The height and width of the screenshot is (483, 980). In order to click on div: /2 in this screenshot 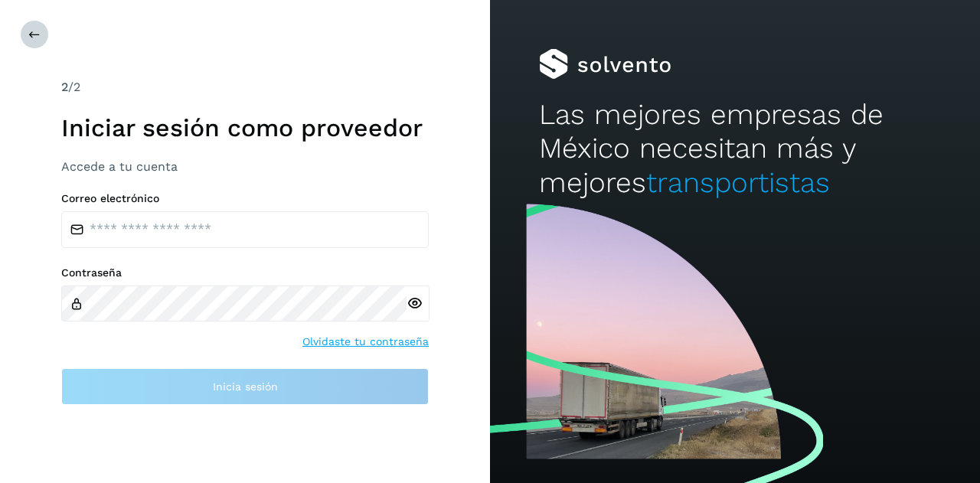, I will do `click(245, 87)`.